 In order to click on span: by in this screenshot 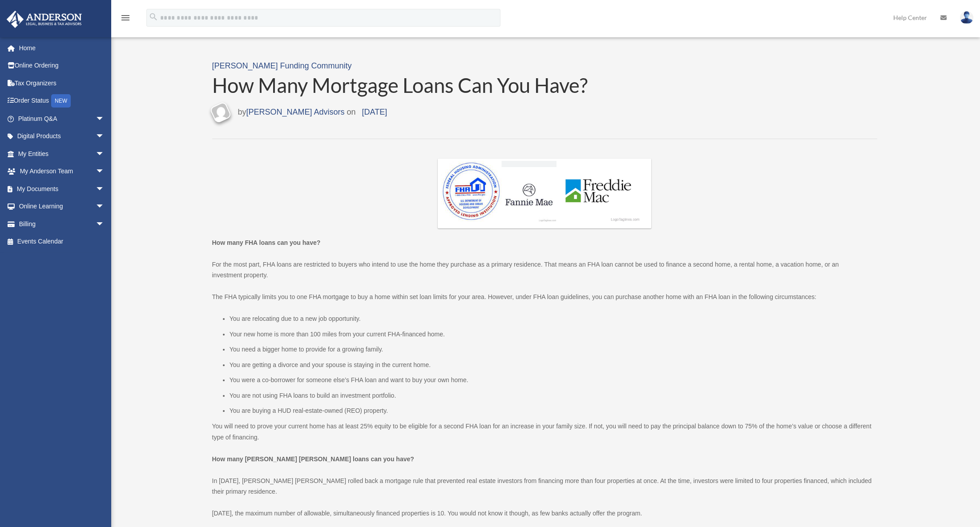, I will do `click(292, 112)`.